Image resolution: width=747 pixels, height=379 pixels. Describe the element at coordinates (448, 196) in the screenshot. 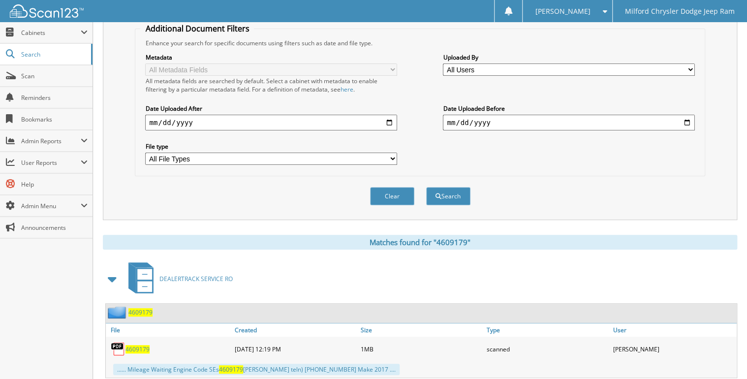

I see `button: Search` at that location.